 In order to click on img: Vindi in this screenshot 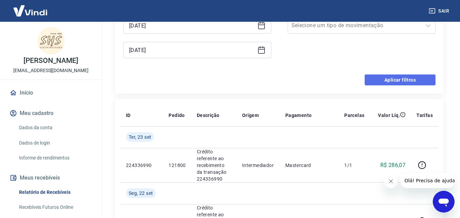, I will do `click(30, 11)`.